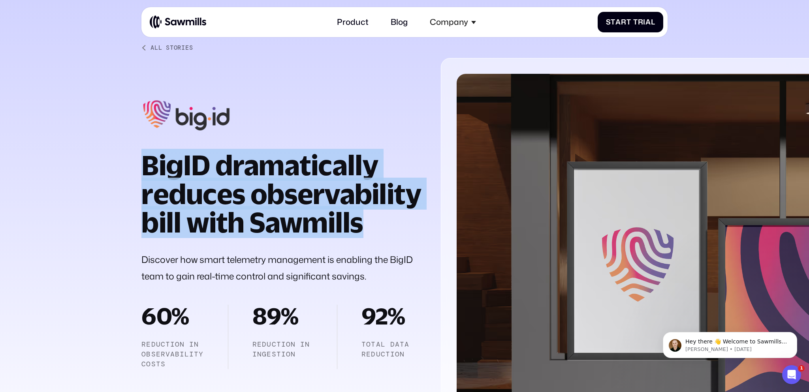 The height and width of the screenshot is (392, 809). I want to click on a: Blog, so click(399, 22).